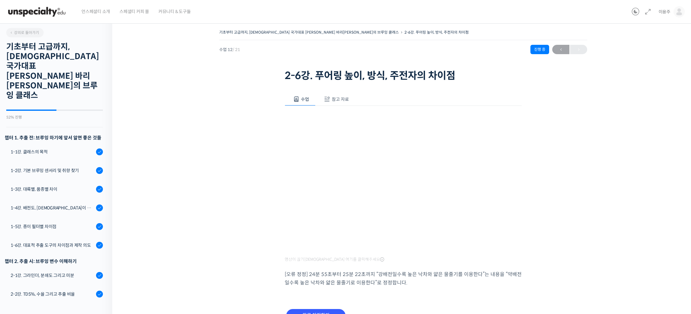 This screenshot has width=691, height=314. Describe the element at coordinates (52, 171) in the screenshot. I see `div: 1-2강. 기본 브루잉 센서리 및 취향 찾기` at that location.